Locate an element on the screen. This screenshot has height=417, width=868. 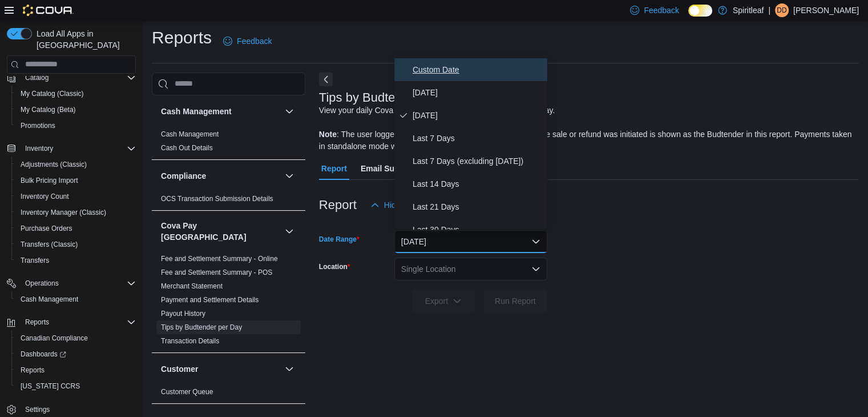
button: Cash Management is located at coordinates (76, 299).